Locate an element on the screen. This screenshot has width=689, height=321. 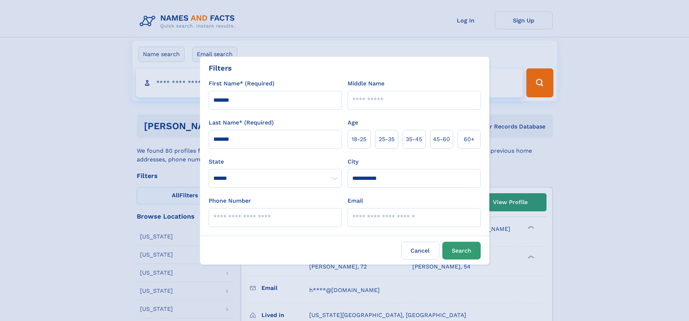
label: Phone Number is located at coordinates (230, 201).